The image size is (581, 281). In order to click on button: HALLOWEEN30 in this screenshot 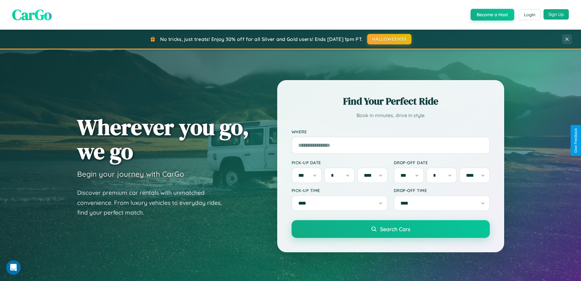, I will do `click(389, 39)`.